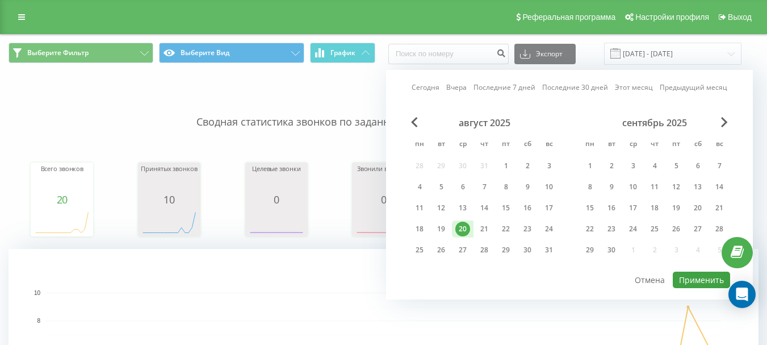 The image size is (767, 345). What do you see at coordinates (612, 208) in the screenshot?
I see `div: вт 16 сент. 2025 г.` at bounding box center [612, 208].